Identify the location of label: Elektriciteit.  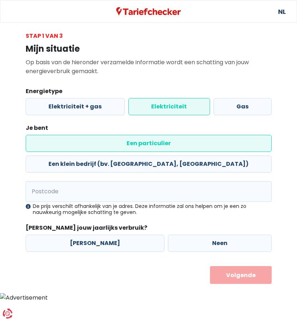
(169, 107).